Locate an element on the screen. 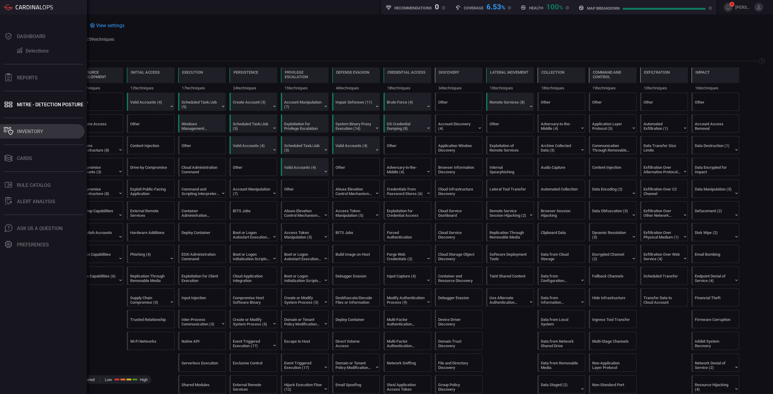 This screenshot has width=773, height=394. div: Content Injection is located at coordinates (149, 148).